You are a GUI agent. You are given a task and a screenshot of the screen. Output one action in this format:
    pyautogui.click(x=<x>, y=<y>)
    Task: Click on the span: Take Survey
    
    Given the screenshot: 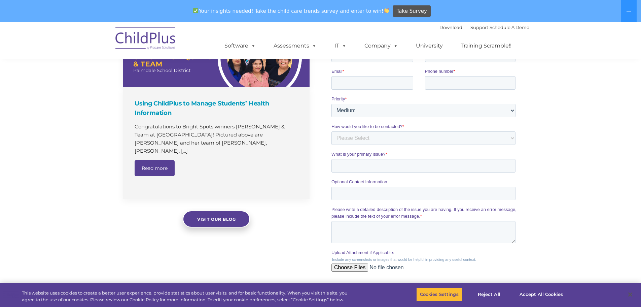 What is the action you would take?
    pyautogui.click(x=412, y=11)
    